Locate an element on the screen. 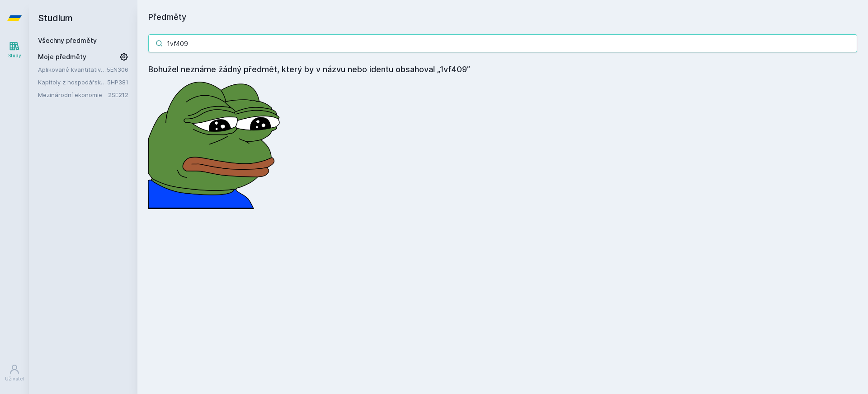 The width and height of the screenshot is (868, 394). a: Aplikované kvantitativní metody I is located at coordinates (72, 69).